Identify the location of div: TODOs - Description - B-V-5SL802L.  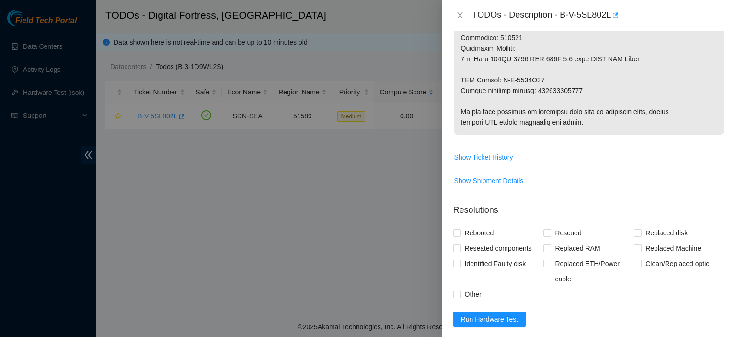
(599, 15).